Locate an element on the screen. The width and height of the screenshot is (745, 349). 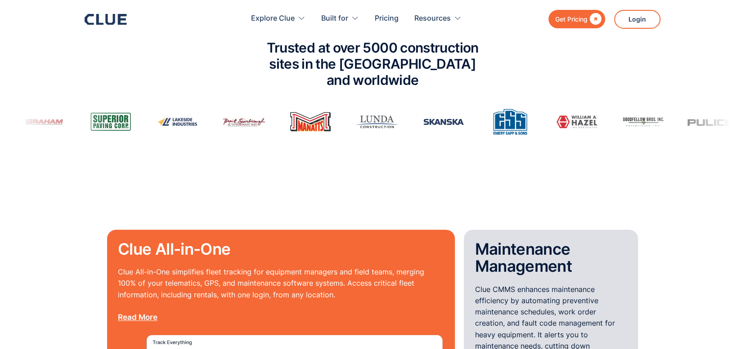
img: Pulice is located at coordinates (699, 122).